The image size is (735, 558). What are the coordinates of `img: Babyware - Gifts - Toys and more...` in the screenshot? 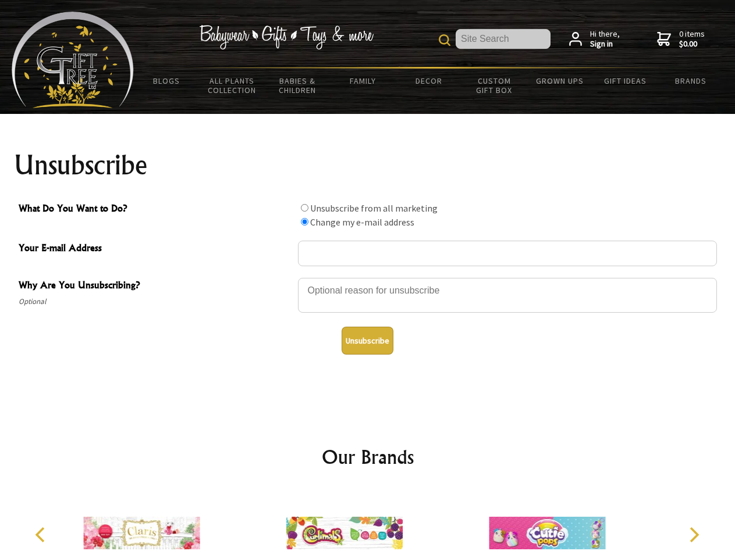 It's located at (73, 60).